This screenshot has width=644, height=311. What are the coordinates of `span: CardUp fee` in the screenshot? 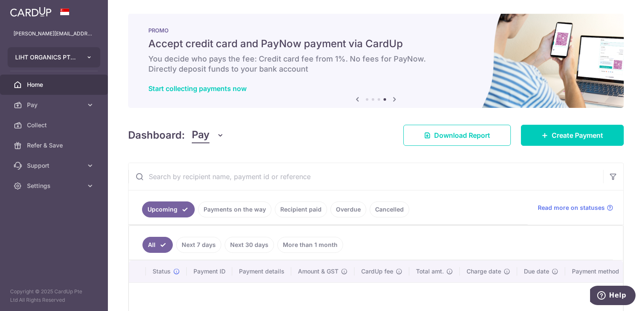 It's located at (377, 271).